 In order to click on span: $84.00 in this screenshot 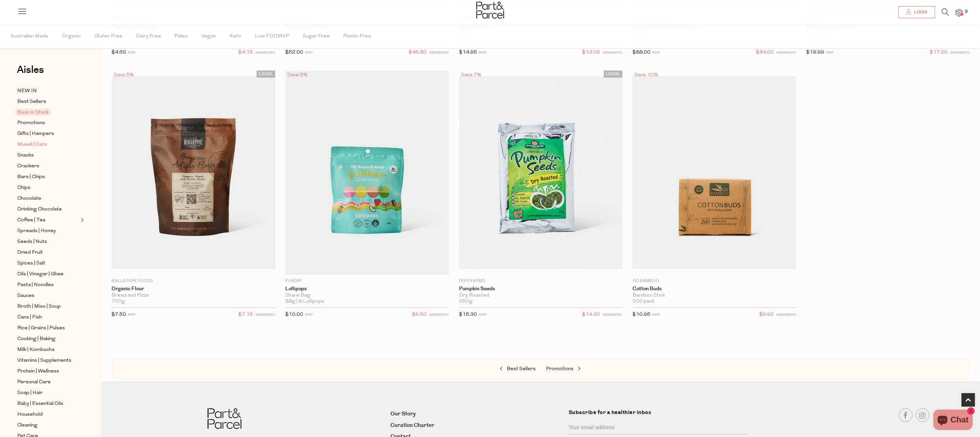, I will do `click(764, 52)`.